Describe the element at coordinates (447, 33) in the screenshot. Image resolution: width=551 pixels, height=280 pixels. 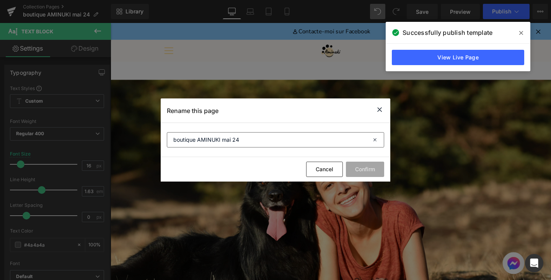
I see `span: Successfully publish template` at that location.